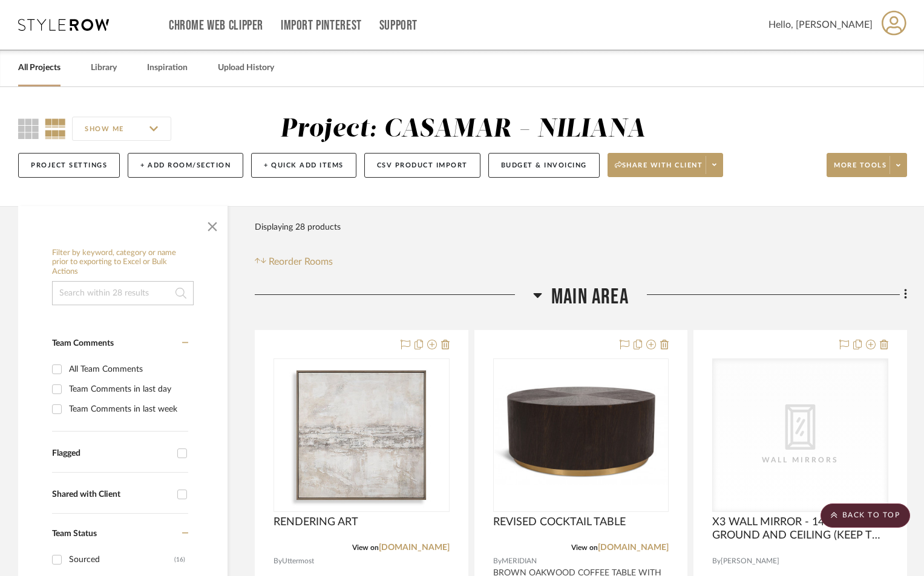 The width and height of the screenshot is (924, 576). Describe the element at coordinates (83, 344) in the screenshot. I see `span: Team Comments` at that location.